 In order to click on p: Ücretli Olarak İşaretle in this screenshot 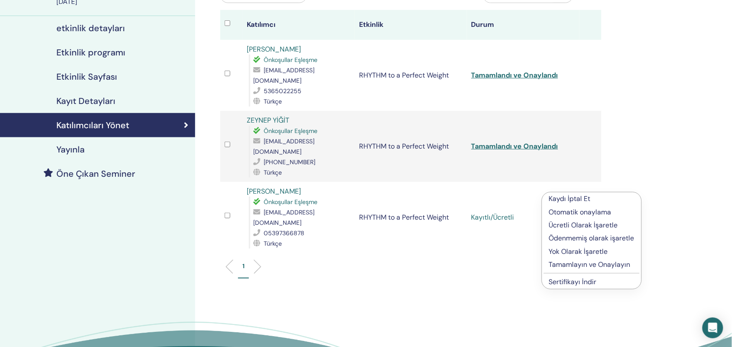, I will do `click(591, 225)`.